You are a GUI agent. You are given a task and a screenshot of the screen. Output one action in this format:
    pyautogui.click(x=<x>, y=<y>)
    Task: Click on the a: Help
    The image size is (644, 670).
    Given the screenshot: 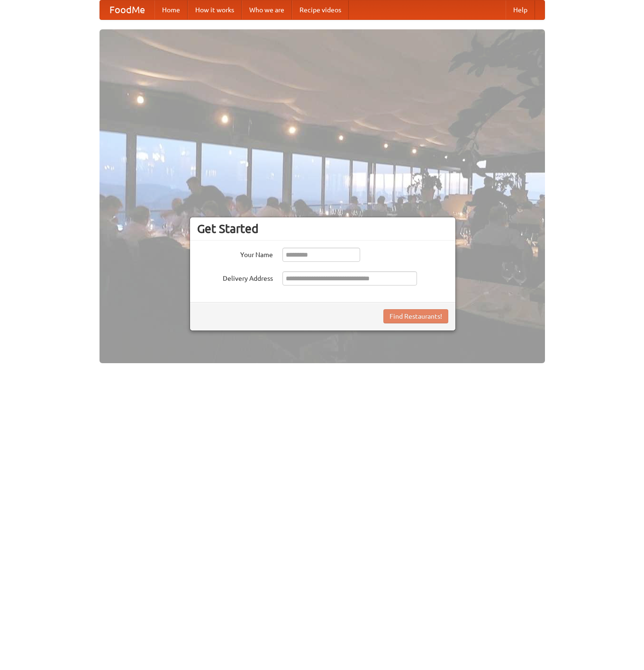 What is the action you would take?
    pyautogui.click(x=520, y=10)
    